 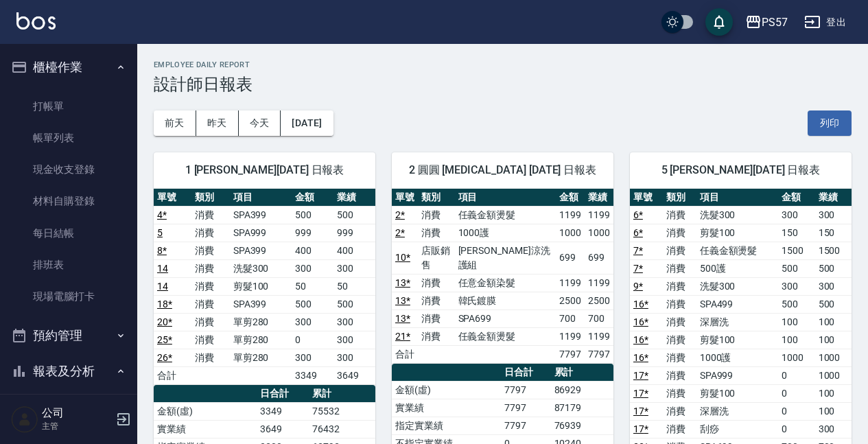 I want to click on td: 韓氏鍍膜, so click(x=506, y=301).